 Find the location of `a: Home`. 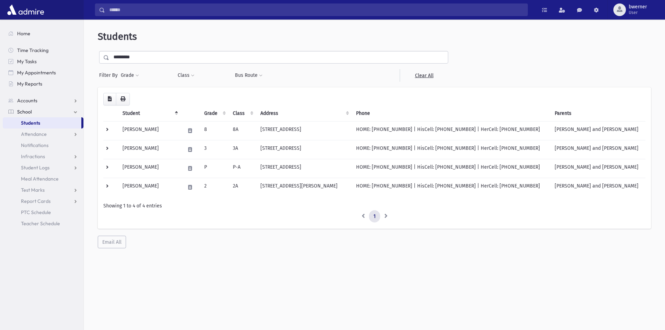

a: Home is located at coordinates (43, 34).